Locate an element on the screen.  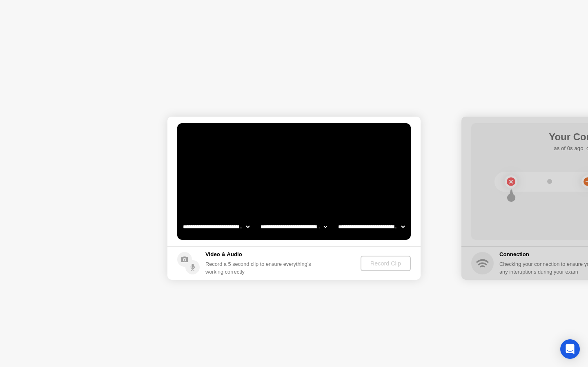
select: Available cameras is located at coordinates (216, 227).